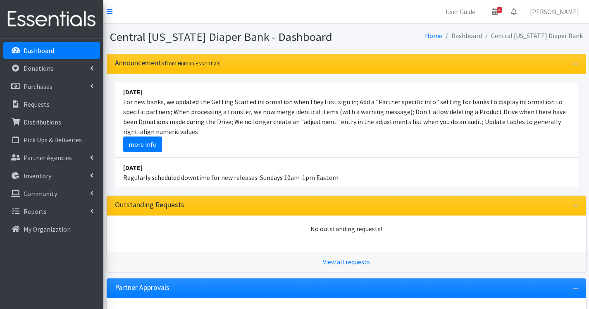 The height and width of the screenshot is (309, 589). What do you see at coordinates (39, 50) in the screenshot?
I see `p: Dashboard` at bounding box center [39, 50].